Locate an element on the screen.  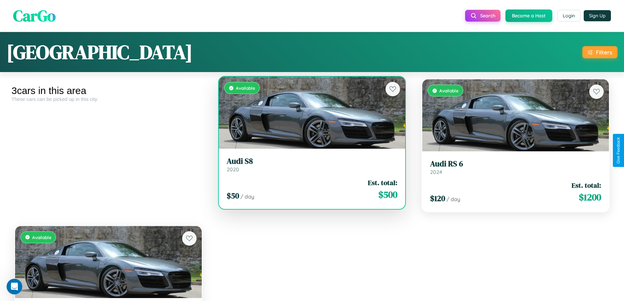
button: Filters is located at coordinates (600, 52).